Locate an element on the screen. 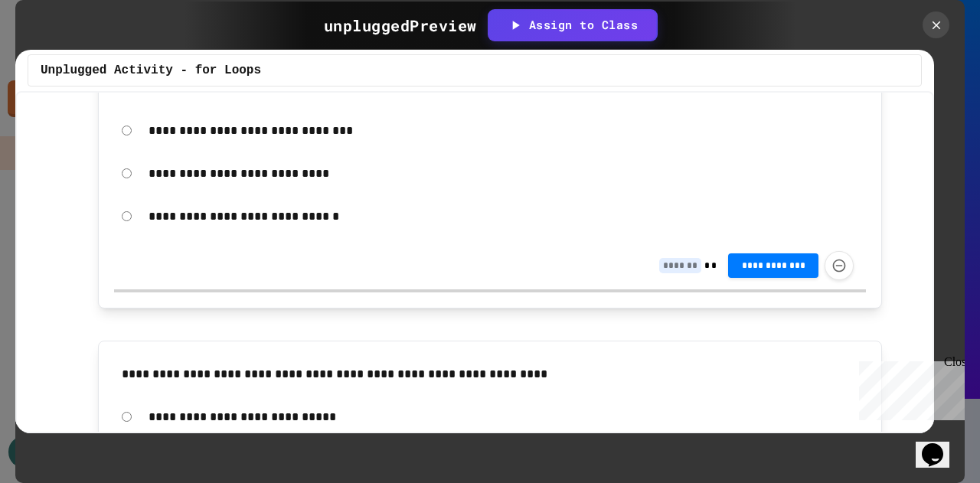 The image size is (980, 483). span: Unplugged Activity - for Loops is located at coordinates (151, 70).